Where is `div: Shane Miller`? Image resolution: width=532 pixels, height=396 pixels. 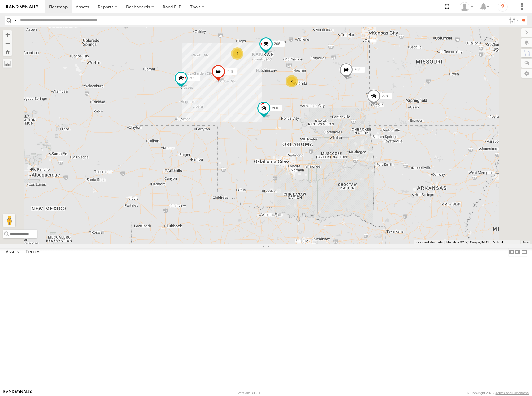 div: Shane Miller is located at coordinates (467, 7).